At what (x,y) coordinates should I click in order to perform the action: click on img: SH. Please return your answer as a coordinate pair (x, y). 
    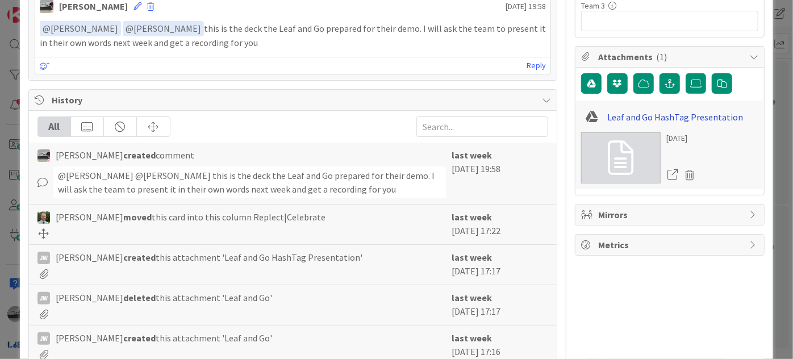
    Looking at the image, I should click on (44, 218).